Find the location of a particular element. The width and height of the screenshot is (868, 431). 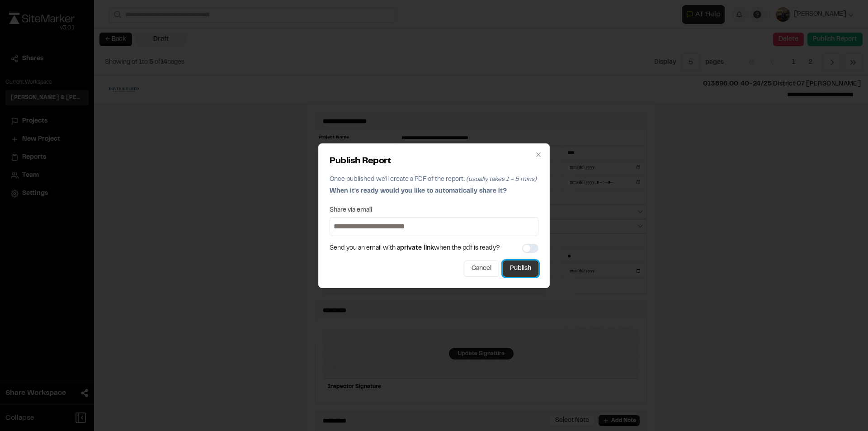

button: Cancel is located at coordinates (482, 269).